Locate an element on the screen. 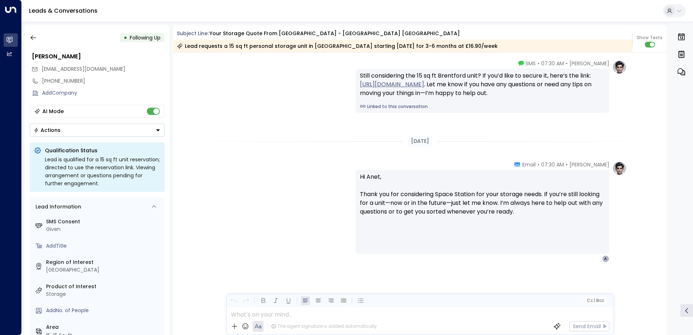 Image resolution: width=693 pixels, height=335 pixels. p: Qualification Status is located at coordinates (103, 150).